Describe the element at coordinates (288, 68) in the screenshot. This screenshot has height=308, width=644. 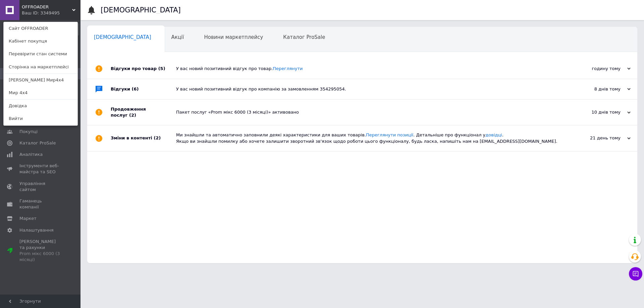
I see `a: Переглянути` at that location.